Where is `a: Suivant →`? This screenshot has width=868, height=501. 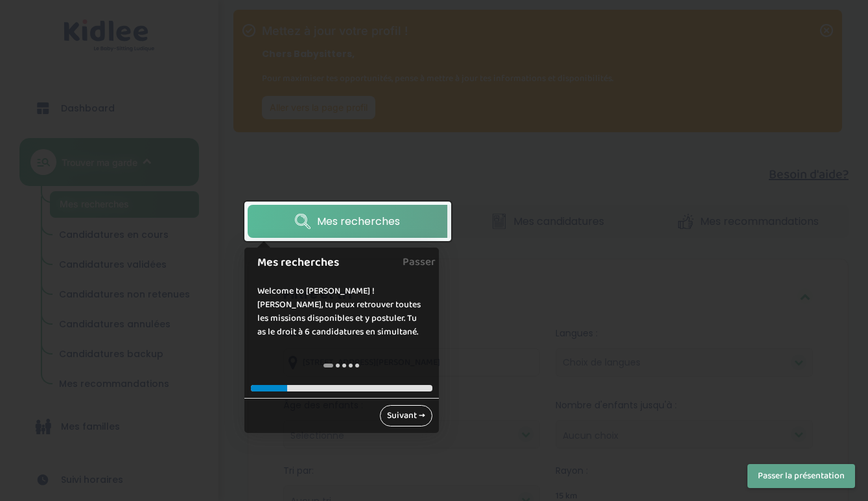
a: Suivant → is located at coordinates (406, 416).